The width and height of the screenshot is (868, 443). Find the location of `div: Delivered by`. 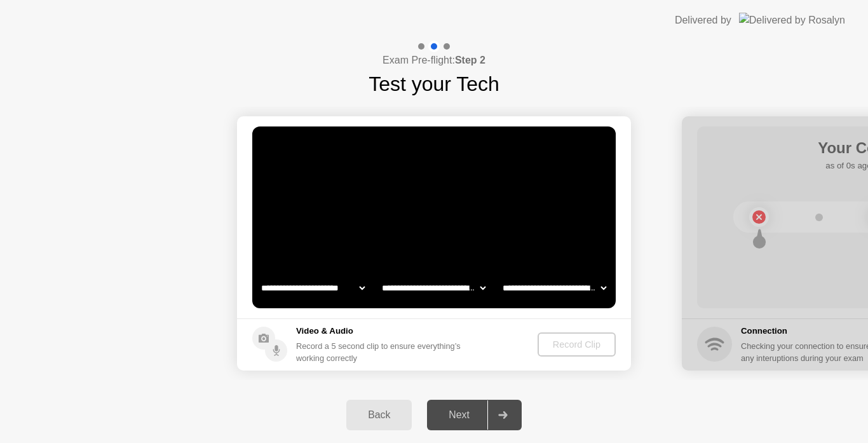

div: Delivered by is located at coordinates (702, 20).